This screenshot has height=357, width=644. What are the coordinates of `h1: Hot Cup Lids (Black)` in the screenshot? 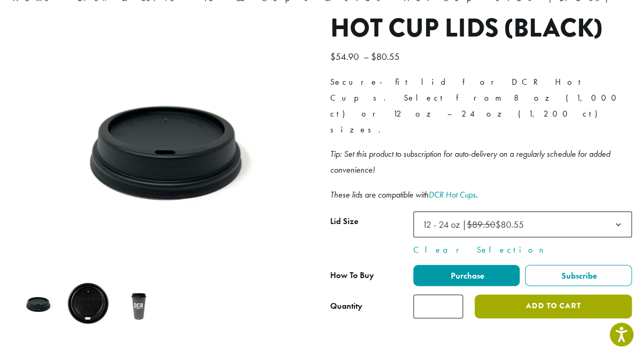 It's located at (481, 29).